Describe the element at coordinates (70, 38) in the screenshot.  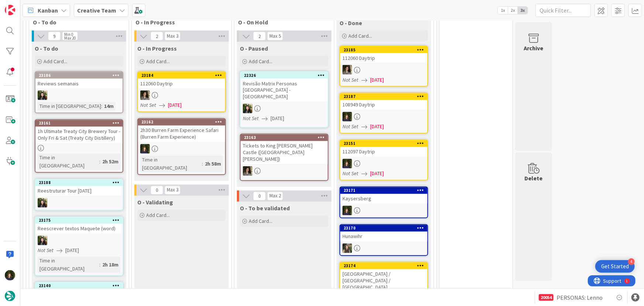
I see `div: Max 20` at that location.